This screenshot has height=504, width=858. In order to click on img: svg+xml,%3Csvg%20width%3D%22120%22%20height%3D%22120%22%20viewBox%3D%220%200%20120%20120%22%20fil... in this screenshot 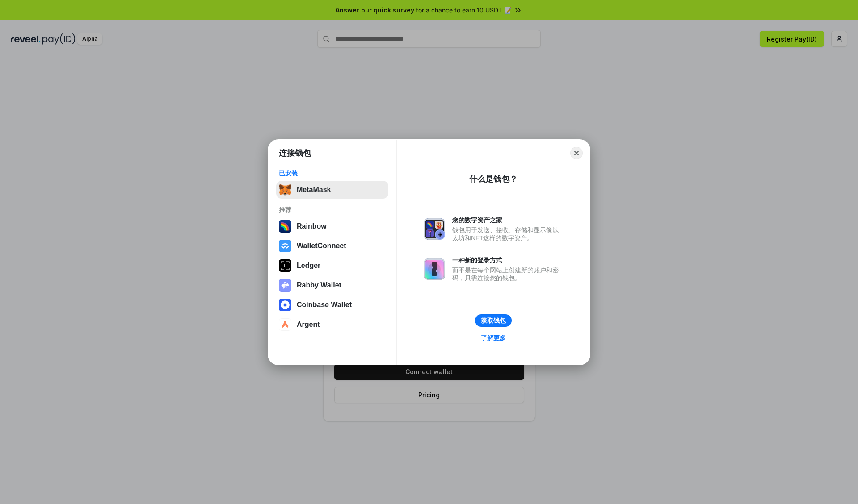, I will do `click(285, 227)`.